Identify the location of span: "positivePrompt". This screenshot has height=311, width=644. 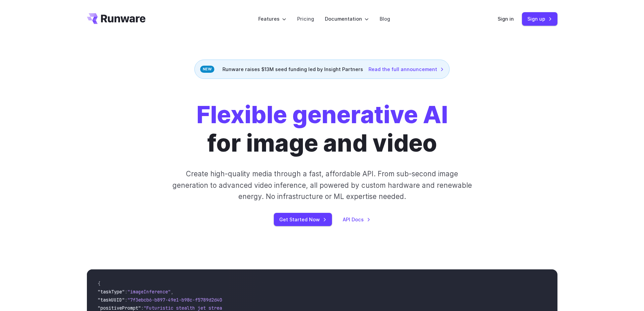
(119, 308).